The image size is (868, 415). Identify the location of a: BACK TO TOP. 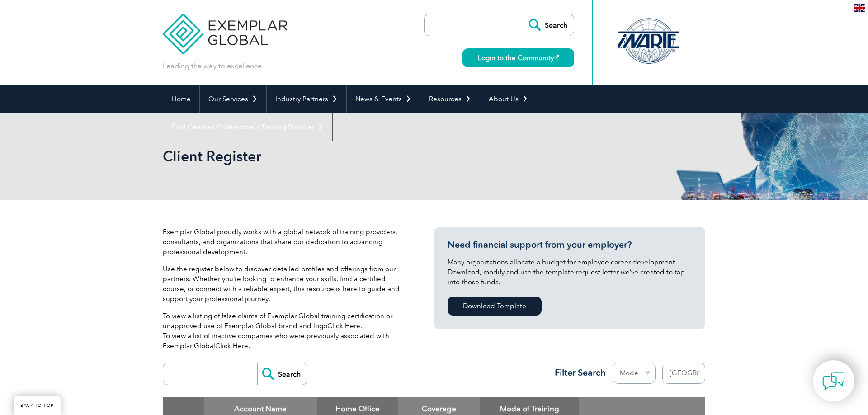
(37, 405).